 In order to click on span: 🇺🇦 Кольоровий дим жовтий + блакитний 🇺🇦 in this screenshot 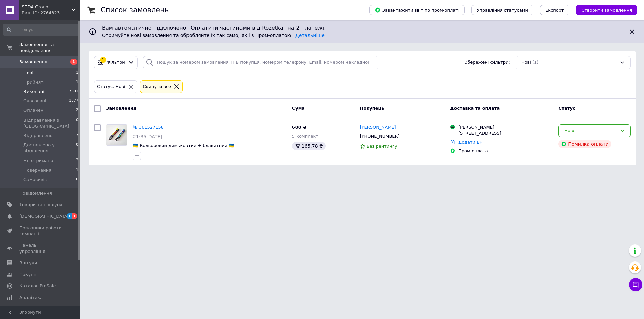, I will do `click(184, 145)`.